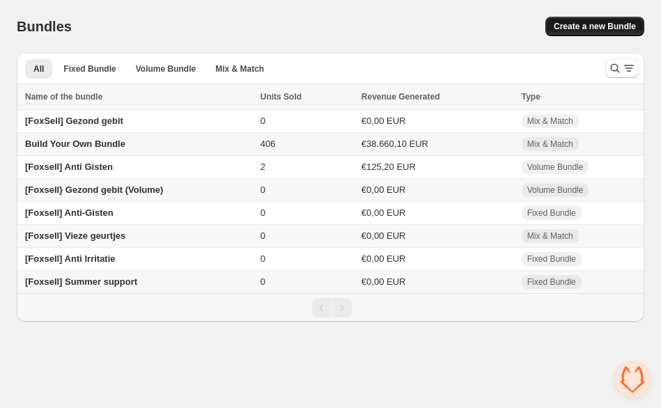 This screenshot has width=661, height=408. What do you see at coordinates (38, 69) in the screenshot?
I see `span: All` at bounding box center [38, 69].